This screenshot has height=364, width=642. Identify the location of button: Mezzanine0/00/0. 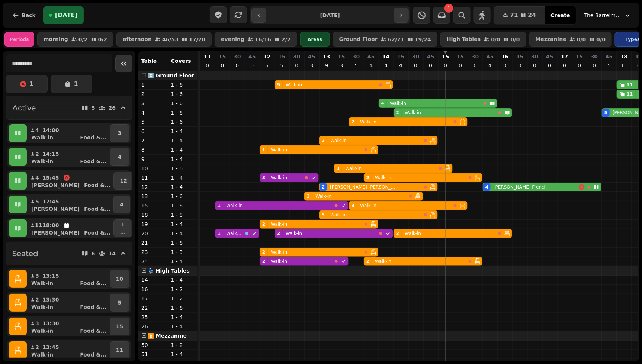
(571, 39).